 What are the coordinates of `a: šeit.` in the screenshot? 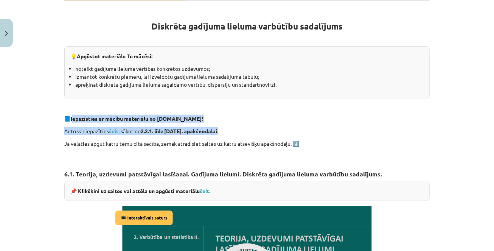 It's located at (205, 191).